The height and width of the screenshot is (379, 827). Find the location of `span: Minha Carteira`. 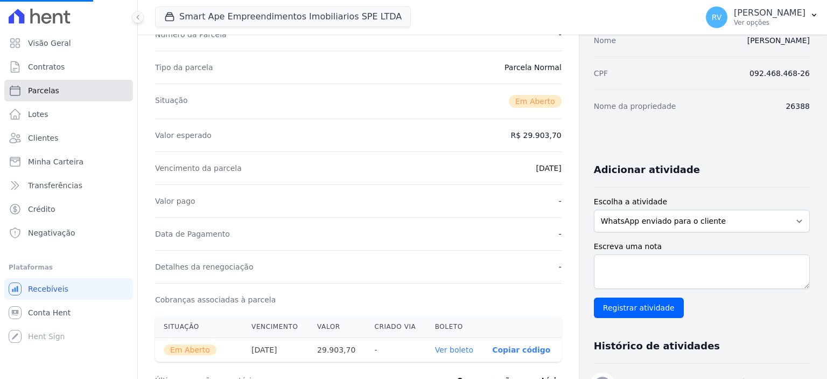

span: Minha Carteira is located at coordinates (55, 162).